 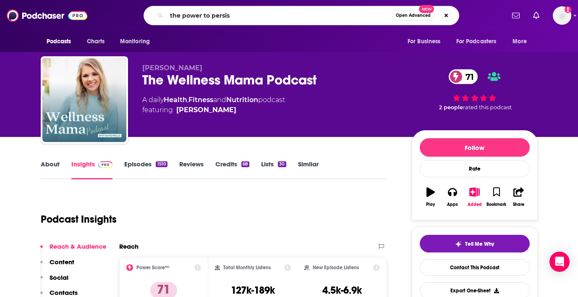 What do you see at coordinates (430, 197) in the screenshot?
I see `button: Play` at bounding box center [430, 197].